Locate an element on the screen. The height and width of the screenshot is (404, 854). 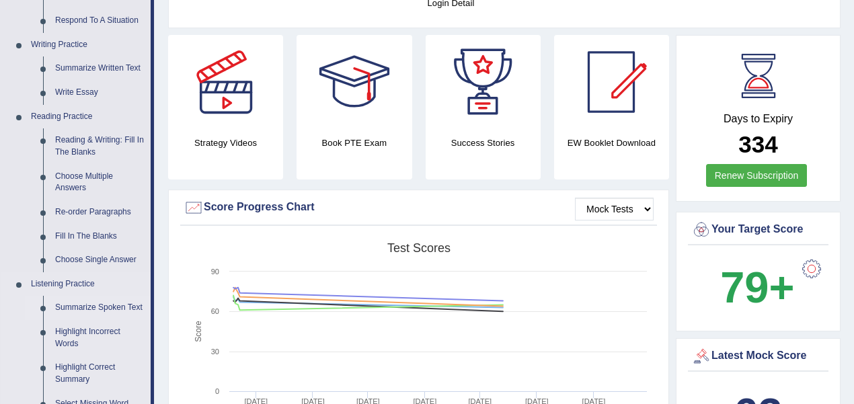
a: Renew Subscription is located at coordinates (756, 175).